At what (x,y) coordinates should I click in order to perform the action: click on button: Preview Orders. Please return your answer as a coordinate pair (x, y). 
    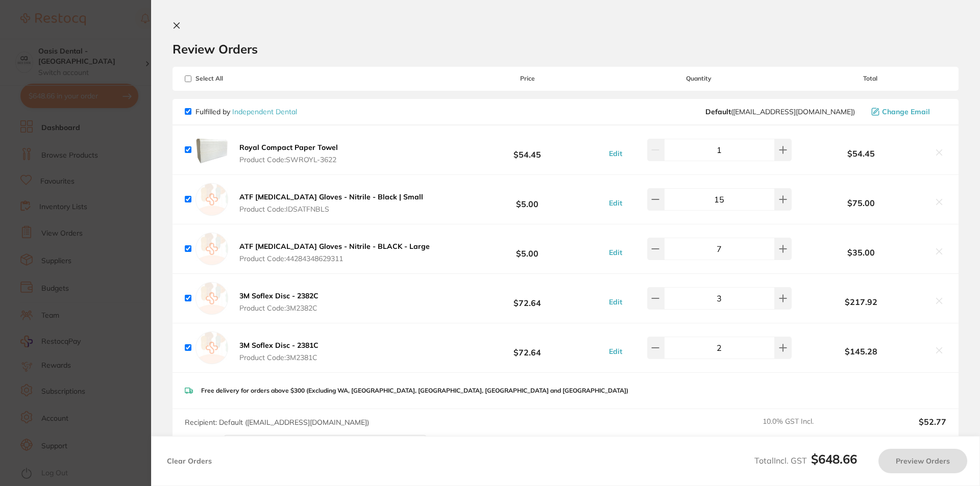
    Looking at the image, I should click on (923, 461).